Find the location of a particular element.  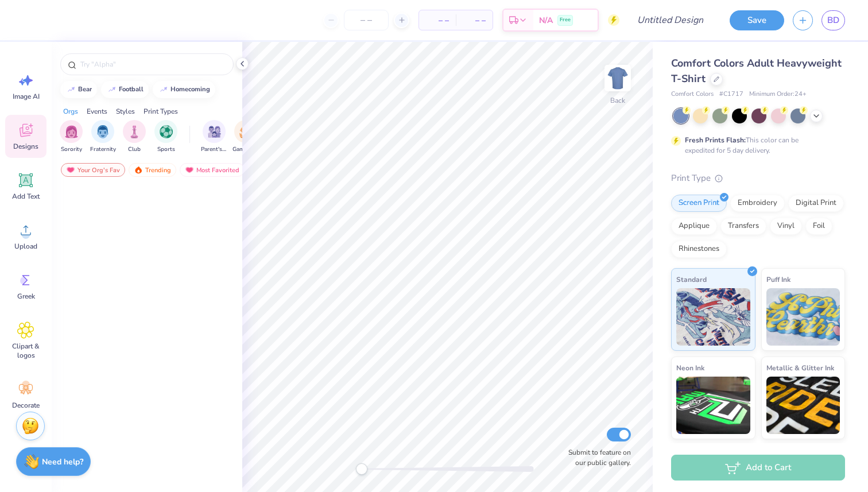

span: Add Text is located at coordinates (26, 196).